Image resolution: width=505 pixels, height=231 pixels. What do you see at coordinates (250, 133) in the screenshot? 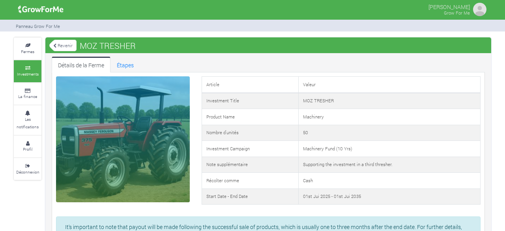
I see `td: Nombre d'unités` at bounding box center [250, 133].